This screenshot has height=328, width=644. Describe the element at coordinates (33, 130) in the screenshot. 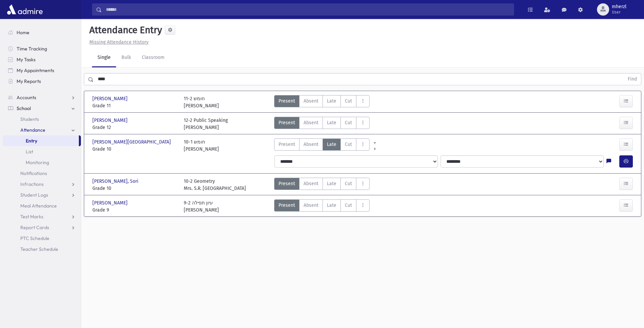

I see `span: Attendance` at that location.